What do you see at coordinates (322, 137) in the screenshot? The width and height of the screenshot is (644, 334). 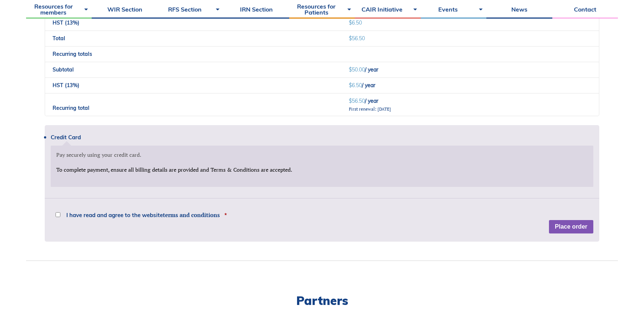 I see `label: Credit Card` at bounding box center [322, 137].